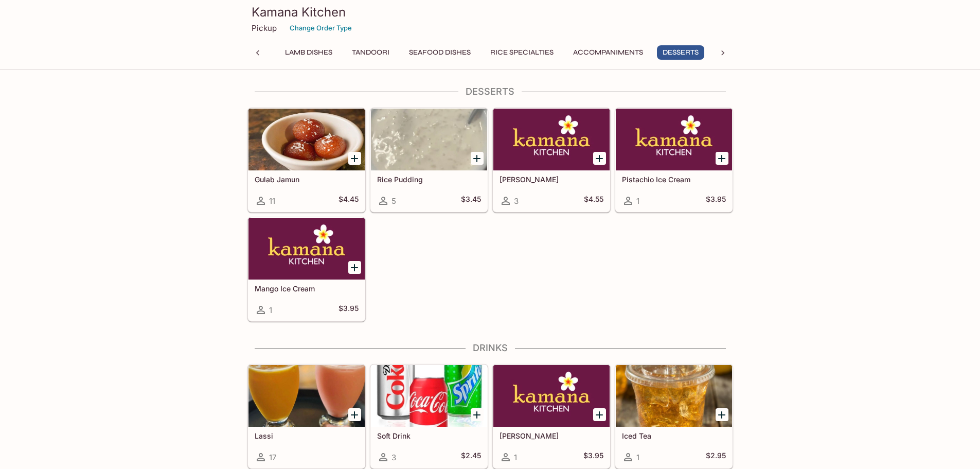  Describe the element at coordinates (477, 158) in the screenshot. I see `button: Add Rice Pudding` at that location.